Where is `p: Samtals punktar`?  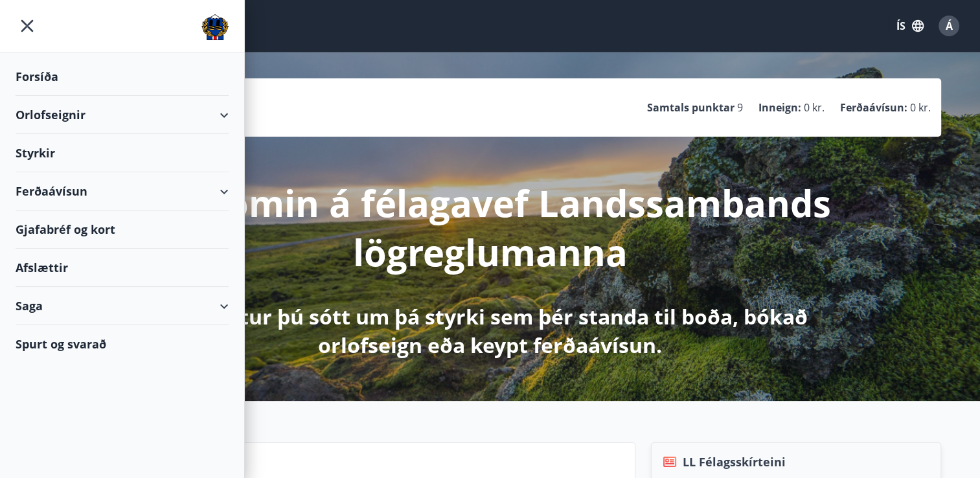 p: Samtals punktar is located at coordinates (691, 108).